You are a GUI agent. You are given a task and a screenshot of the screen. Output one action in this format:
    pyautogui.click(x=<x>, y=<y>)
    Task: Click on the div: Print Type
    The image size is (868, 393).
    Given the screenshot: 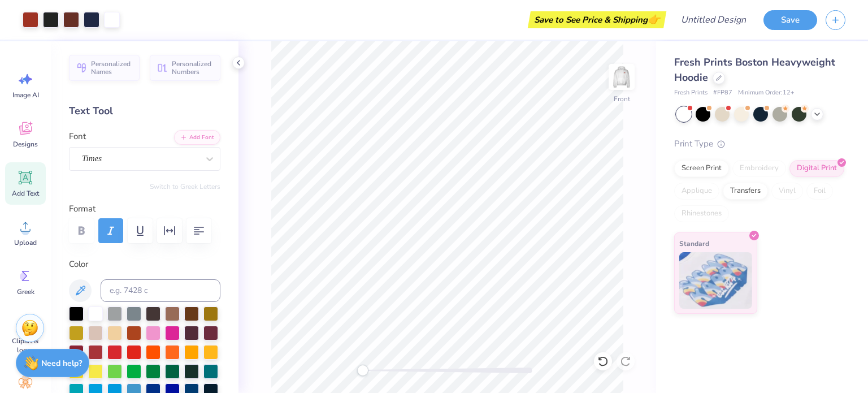 What is the action you would take?
    pyautogui.click(x=760, y=143)
    